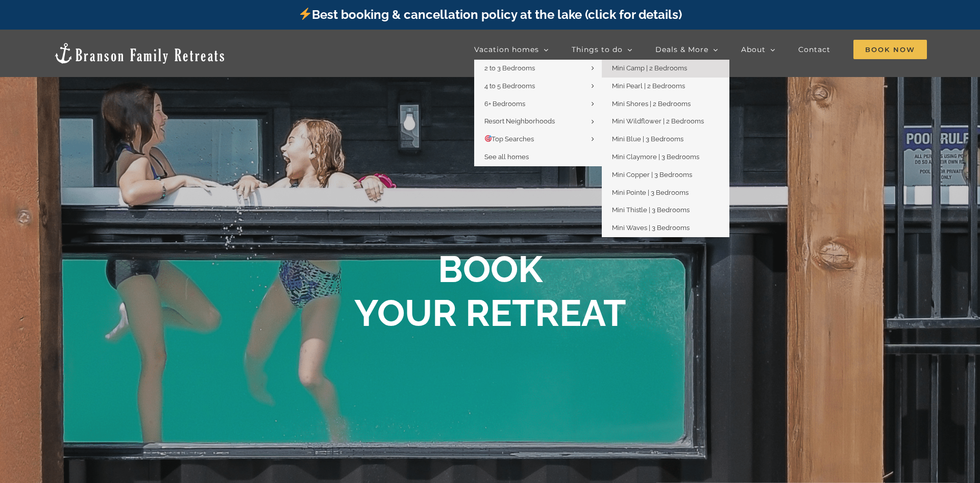 This screenshot has width=980, height=483. What do you see at coordinates (814, 49) in the screenshot?
I see `a: Contact` at bounding box center [814, 49].